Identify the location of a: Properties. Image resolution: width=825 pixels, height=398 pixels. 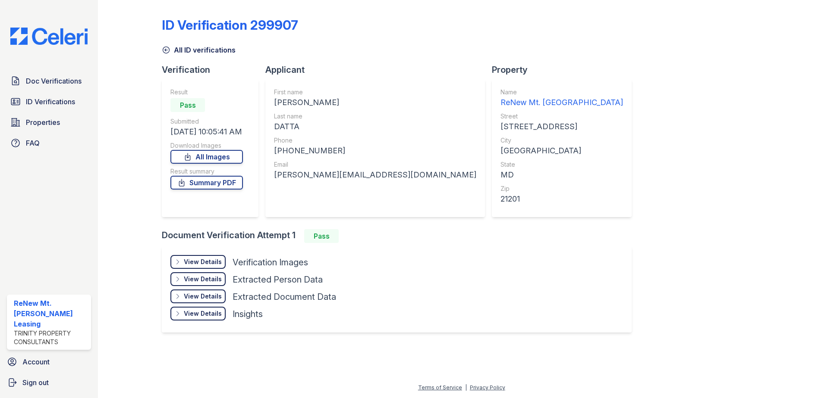
(49, 122).